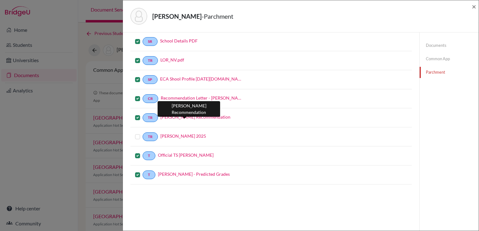  What do you see at coordinates (449, 72) in the screenshot?
I see `a: Parchment` at bounding box center [449, 72].